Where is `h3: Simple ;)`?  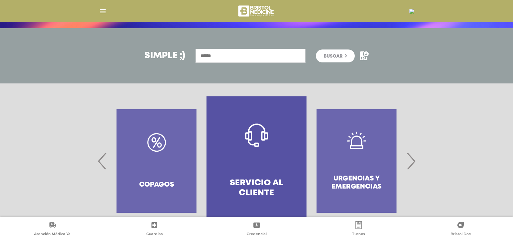 h3: Simple ;) is located at coordinates (165, 56).